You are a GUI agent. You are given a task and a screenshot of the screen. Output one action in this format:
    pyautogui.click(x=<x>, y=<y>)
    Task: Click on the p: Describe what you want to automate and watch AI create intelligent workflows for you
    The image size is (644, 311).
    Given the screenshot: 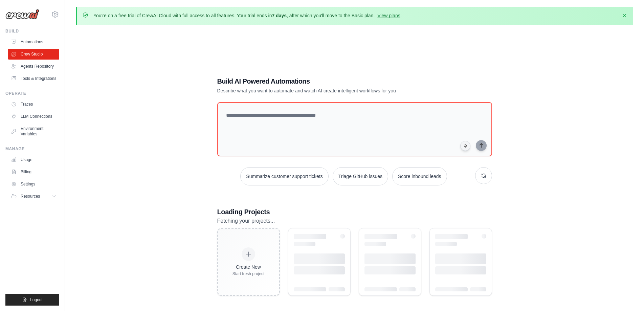 What is the action you would take?
    pyautogui.click(x=331, y=91)
    